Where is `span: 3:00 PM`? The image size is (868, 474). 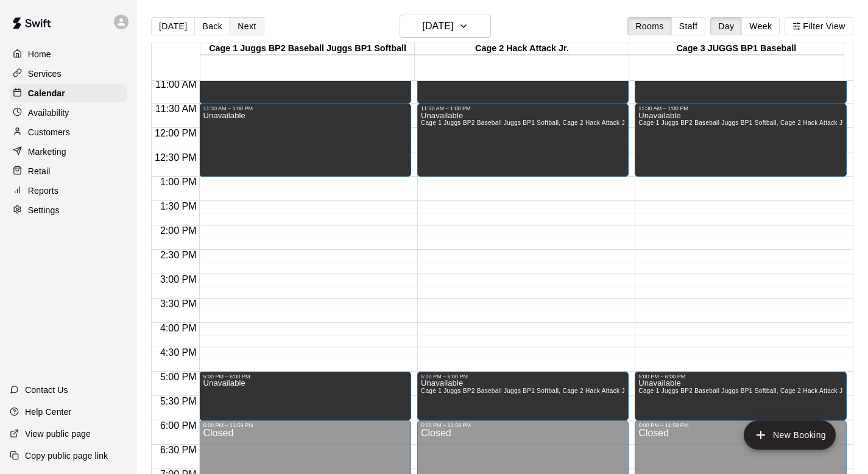 span: 3:00 PM is located at coordinates (179, 279).